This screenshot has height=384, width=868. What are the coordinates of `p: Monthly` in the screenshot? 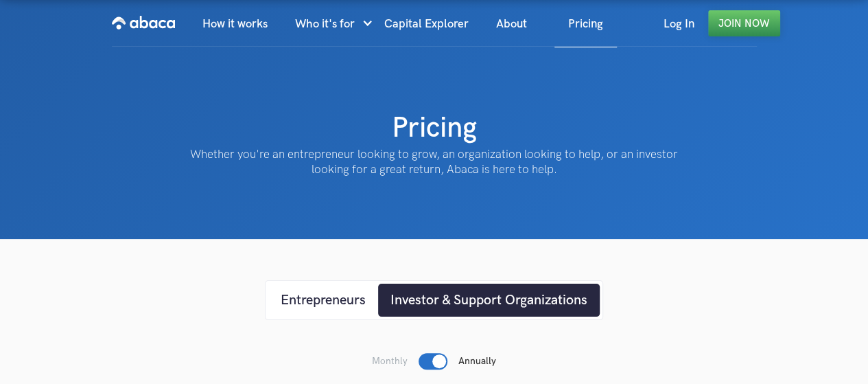 It's located at (389, 361).